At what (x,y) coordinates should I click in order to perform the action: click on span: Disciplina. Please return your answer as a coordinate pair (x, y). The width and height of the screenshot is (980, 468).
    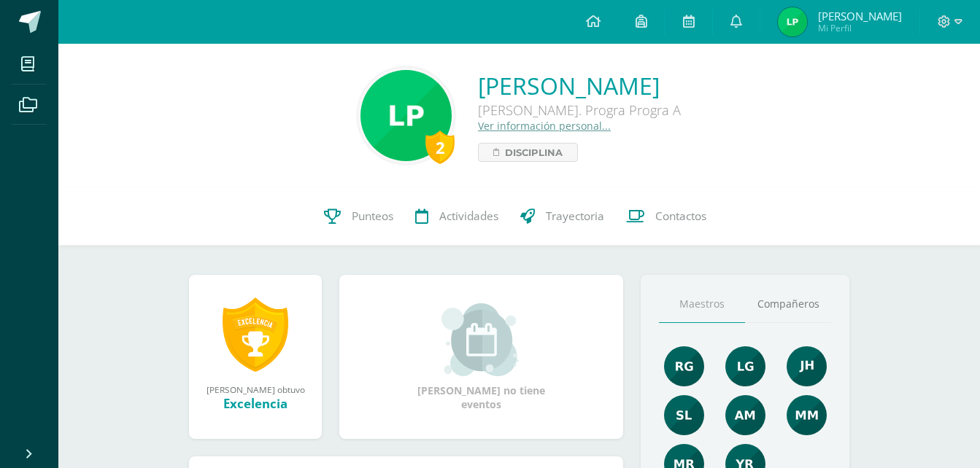
    Looking at the image, I should click on (533, 152).